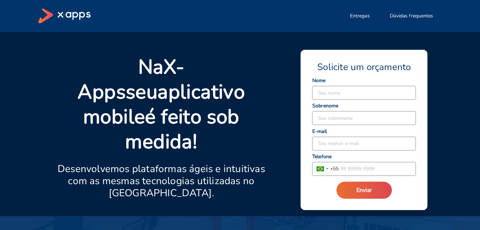  What do you see at coordinates (161, 105) in the screenshot?
I see `p: Na seu é feito sob medida!` at bounding box center [161, 105].